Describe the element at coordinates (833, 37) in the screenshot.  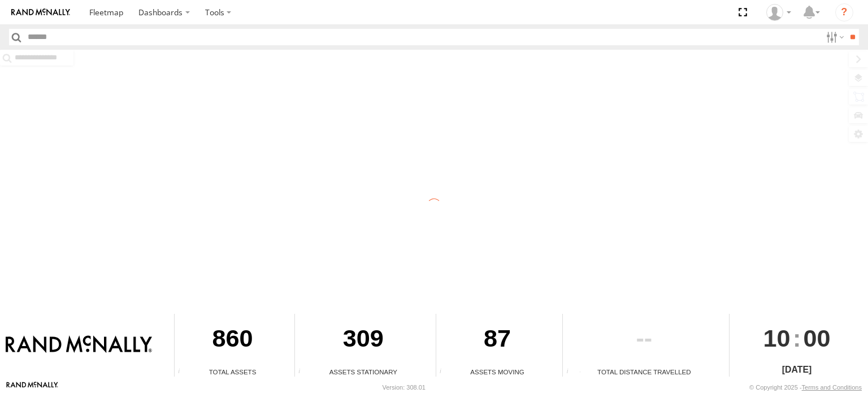
I see `label: Search Filter Options` at that location.